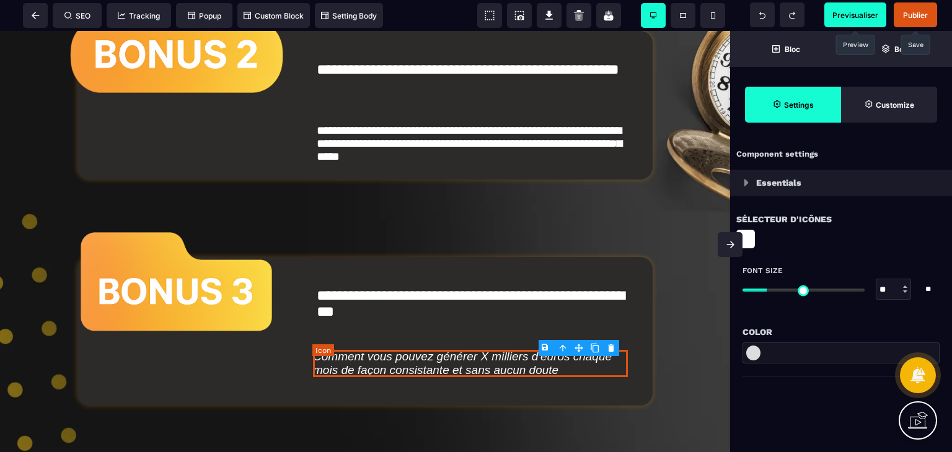 The width and height of the screenshot is (952, 452). Describe the element at coordinates (470, 333) in the screenshot. I see `i: Comment vous pouvez générer X milliers d'euros chaque mois de façon consistante et sans aucun doute` at that location.